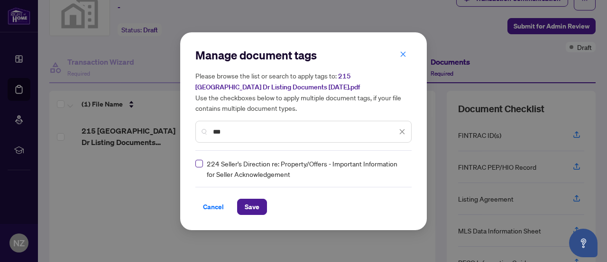  Describe the element at coordinates (252, 206) in the screenshot. I see `span: Save` at that location.